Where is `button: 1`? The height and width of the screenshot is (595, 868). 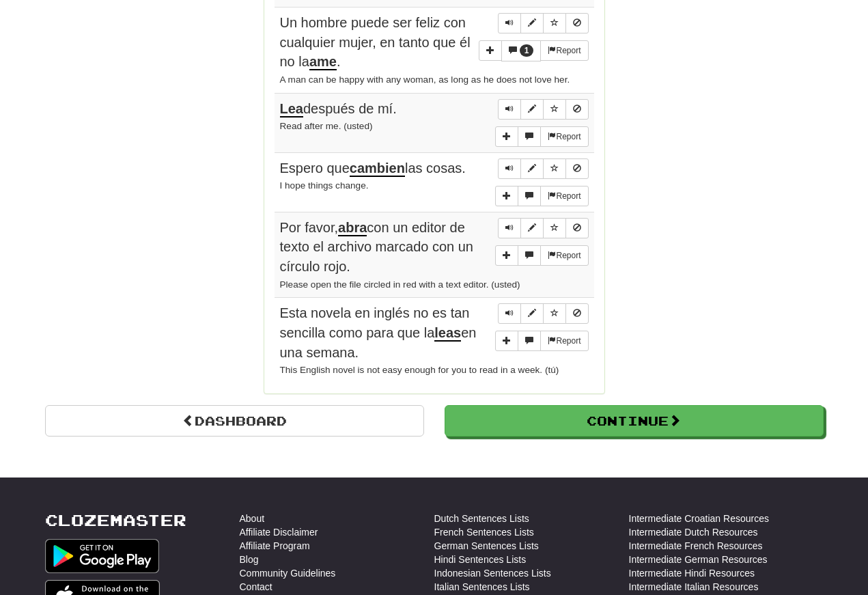 button: 1 is located at coordinates (521, 50).